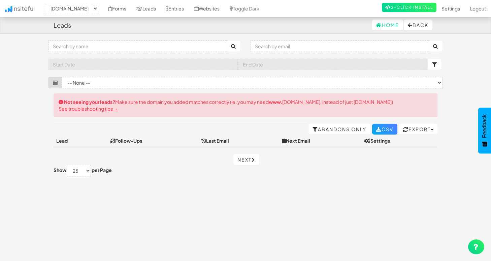  I want to click on strong: www., so click(276, 102).